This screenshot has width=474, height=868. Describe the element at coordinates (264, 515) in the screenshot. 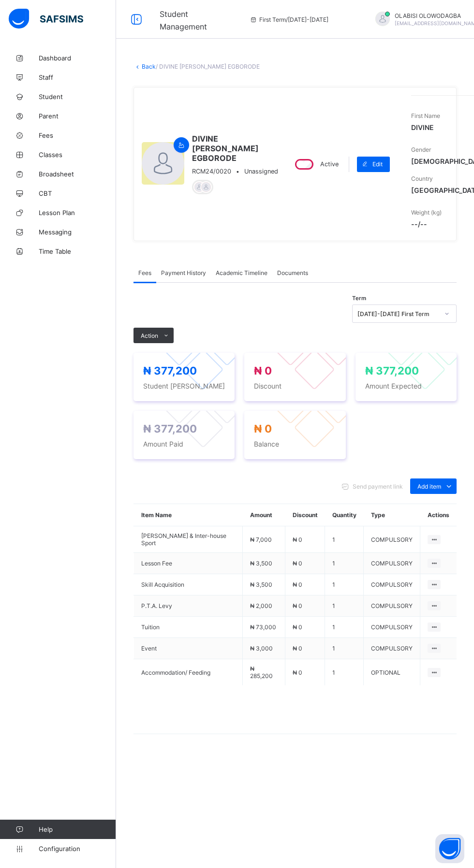

I see `th: Amount` at that location.